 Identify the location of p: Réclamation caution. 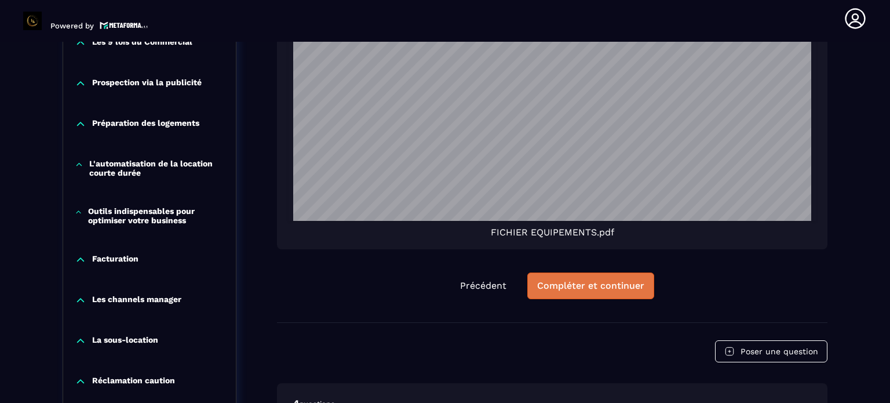
(133, 381).